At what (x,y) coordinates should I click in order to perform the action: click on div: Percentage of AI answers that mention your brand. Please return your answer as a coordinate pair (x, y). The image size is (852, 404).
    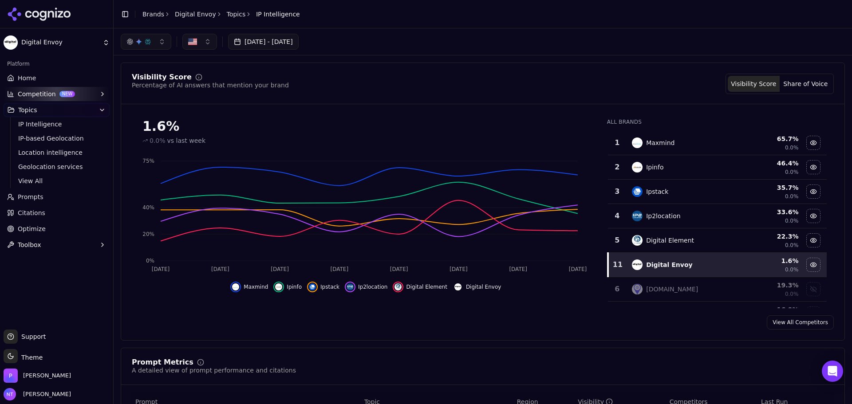
    Looking at the image, I should click on (210, 85).